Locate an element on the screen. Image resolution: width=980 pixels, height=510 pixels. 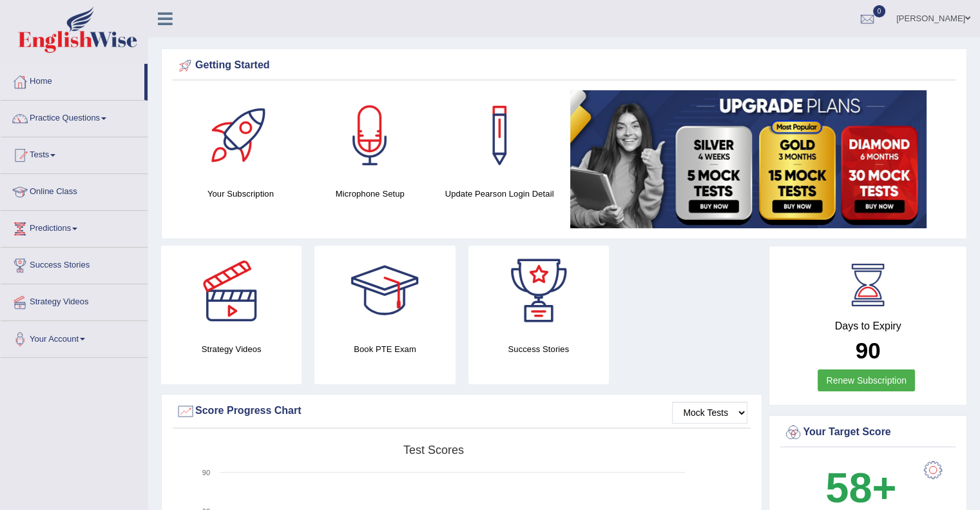
h4: Strategy Videos is located at coordinates (231, 349).